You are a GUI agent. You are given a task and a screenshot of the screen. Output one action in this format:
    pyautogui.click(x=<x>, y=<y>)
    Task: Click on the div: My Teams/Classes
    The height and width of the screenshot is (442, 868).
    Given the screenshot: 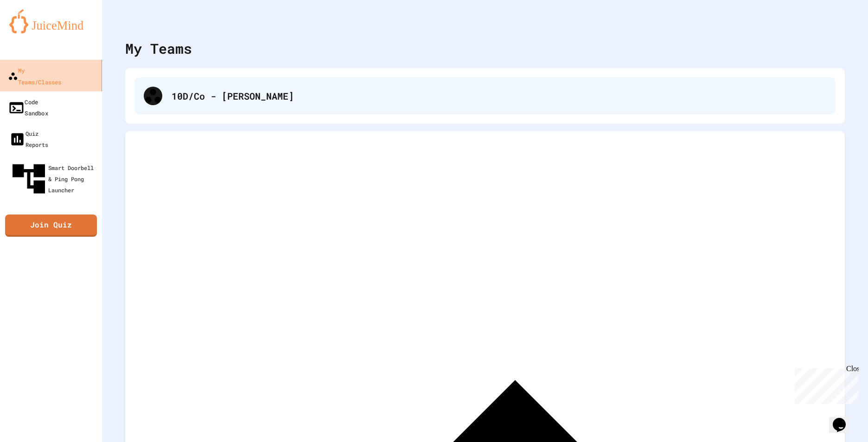 What is the action you would take?
    pyautogui.click(x=34, y=75)
    